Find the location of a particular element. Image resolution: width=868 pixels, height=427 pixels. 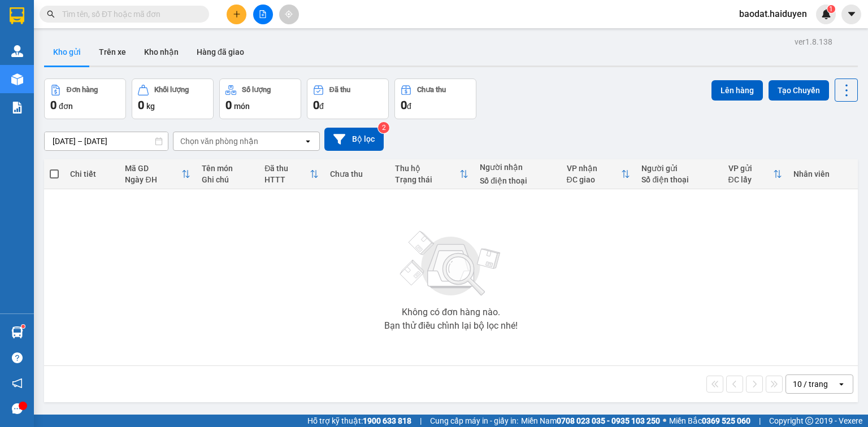

button: Đơn hàng0đơn is located at coordinates (84, 99).